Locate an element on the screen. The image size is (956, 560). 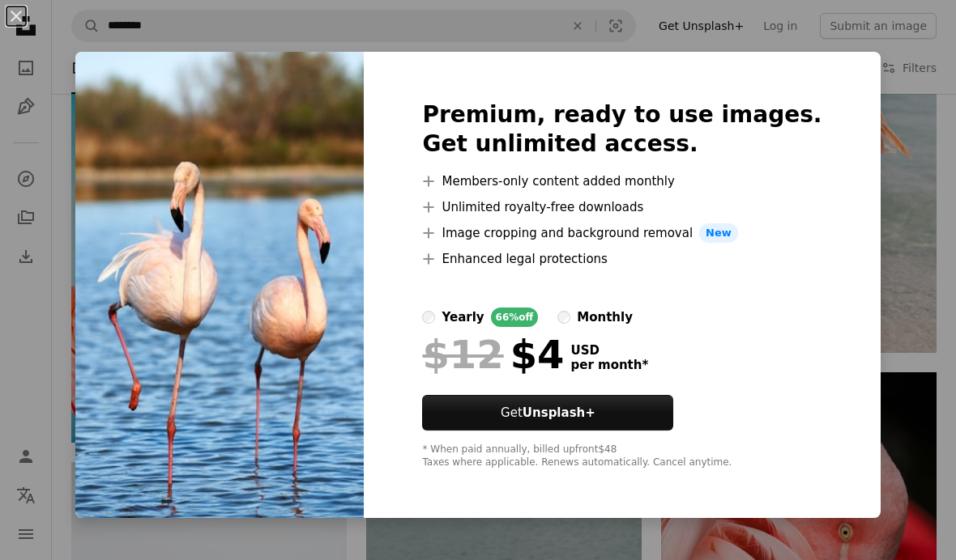
strong: Unsplash+ is located at coordinates (559, 413).